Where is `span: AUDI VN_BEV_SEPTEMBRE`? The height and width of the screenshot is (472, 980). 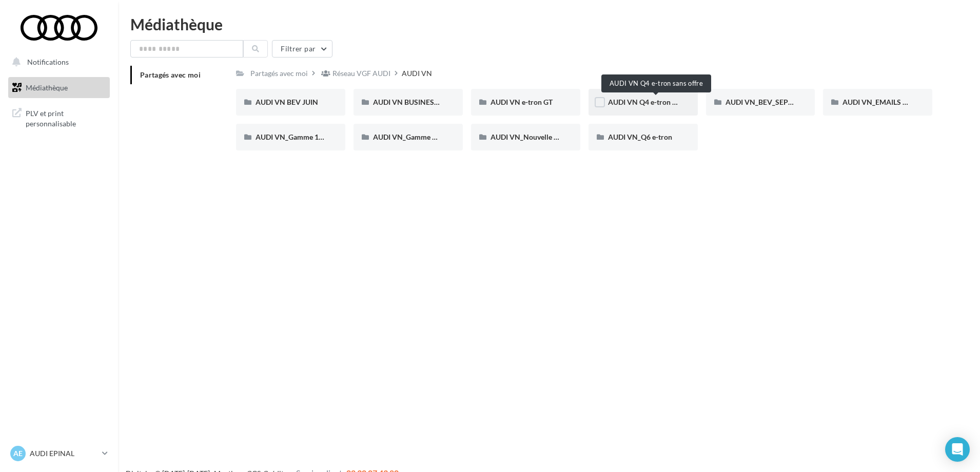
span: AUDI VN_BEV_SEPTEMBRE is located at coordinates (771, 102).